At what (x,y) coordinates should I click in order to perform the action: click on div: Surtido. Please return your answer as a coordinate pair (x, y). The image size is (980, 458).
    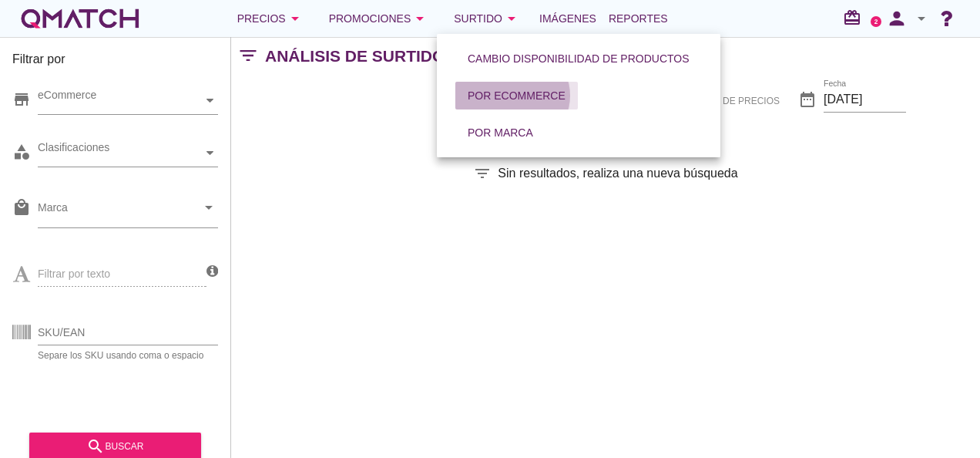
    Looking at the image, I should click on (487, 19).